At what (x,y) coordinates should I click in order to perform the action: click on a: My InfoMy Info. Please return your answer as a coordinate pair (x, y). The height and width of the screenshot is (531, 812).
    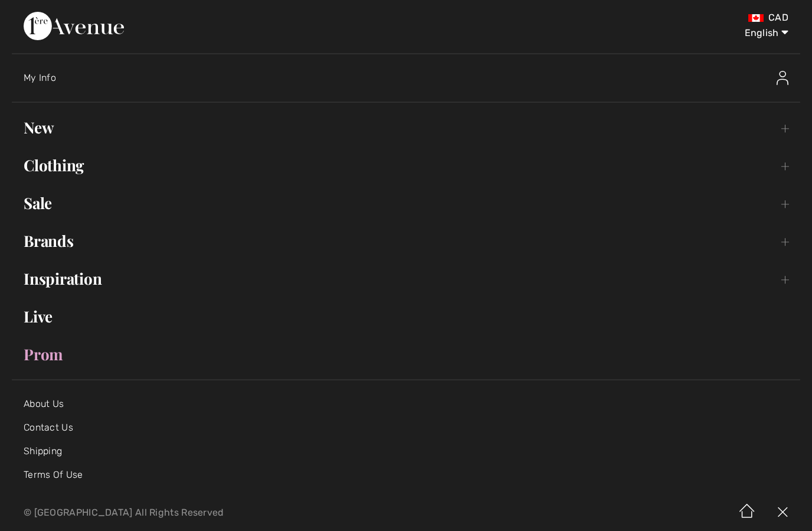
    Looking at the image, I should click on (412, 78).